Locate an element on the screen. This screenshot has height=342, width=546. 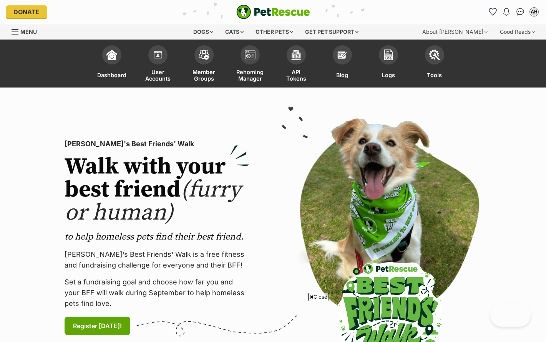
a: Blog is located at coordinates (342, 65).